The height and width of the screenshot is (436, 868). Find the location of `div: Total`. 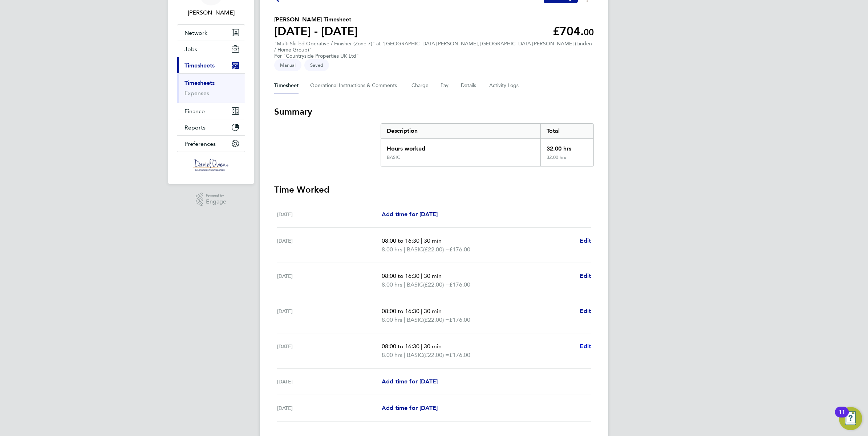

div: Total is located at coordinates (567, 131).